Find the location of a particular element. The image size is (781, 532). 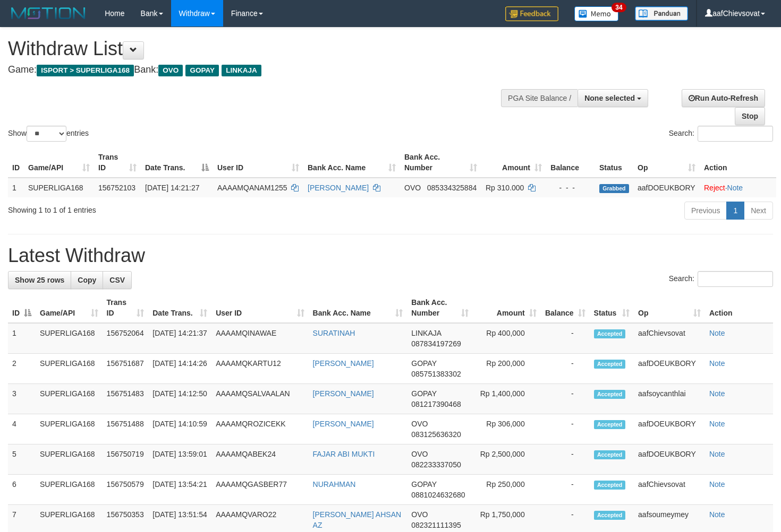

a: Reject is located at coordinates (714, 188).